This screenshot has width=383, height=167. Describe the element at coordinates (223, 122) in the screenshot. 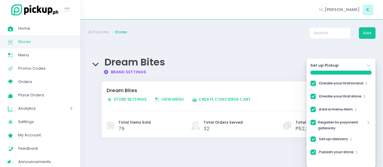

I see `span: Total Orders Served` at that location.